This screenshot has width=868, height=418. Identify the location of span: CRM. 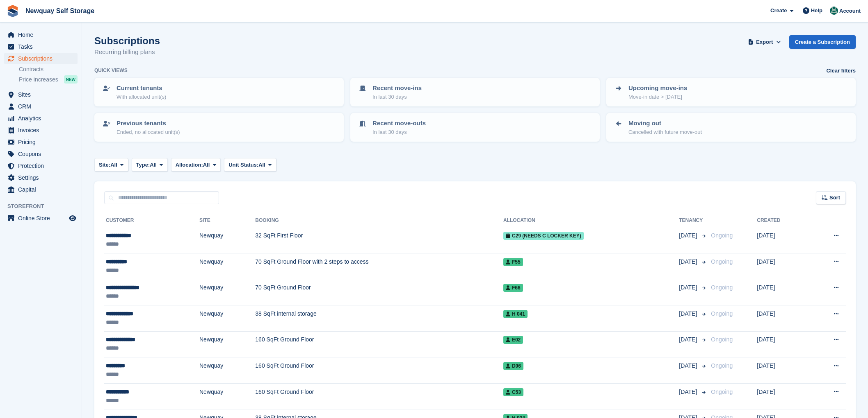
(43, 106).